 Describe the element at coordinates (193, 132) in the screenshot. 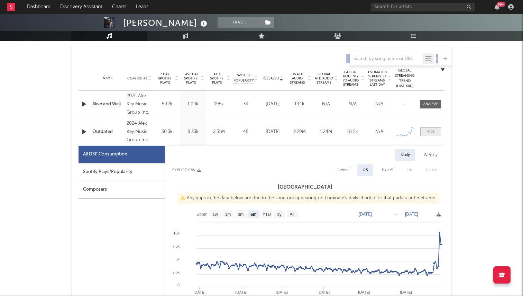

I see `div: 8.23k` at that location.